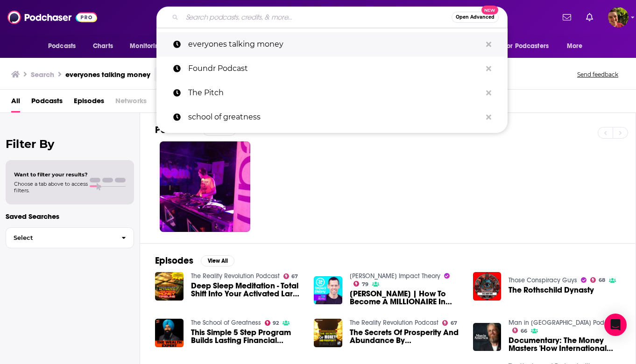  I want to click on a: Man in America Podcast, so click(563, 323).